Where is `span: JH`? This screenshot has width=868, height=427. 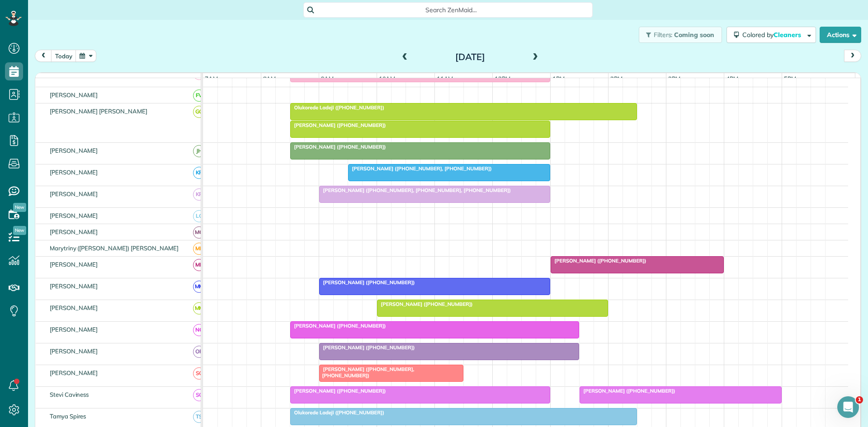 span: JH is located at coordinates (199, 151).